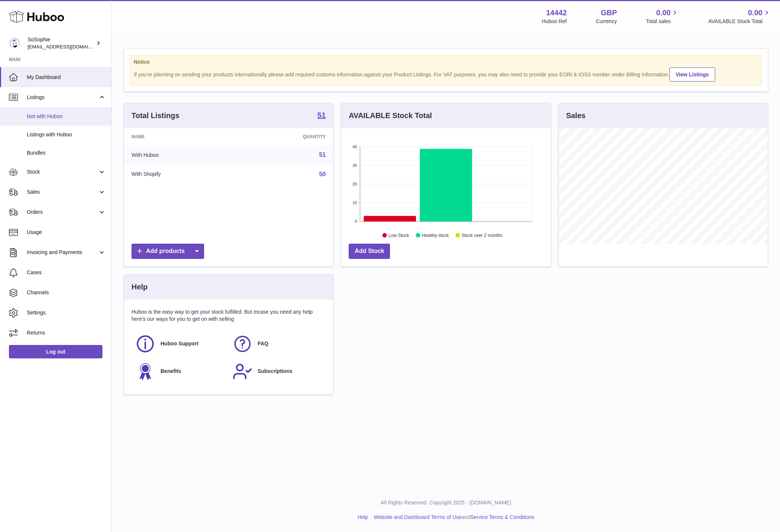 The width and height of the screenshot is (780, 532). I want to click on strong: 14442, so click(557, 13).